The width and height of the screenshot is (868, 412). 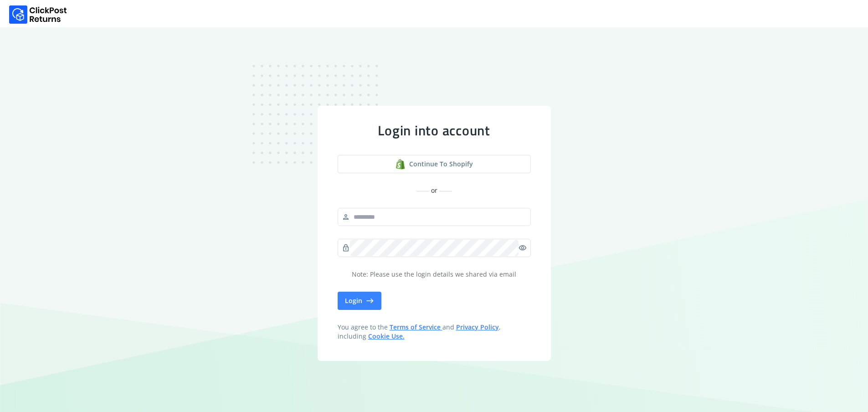 What do you see at coordinates (400, 164) in the screenshot?
I see `img: shopify logo` at bounding box center [400, 164].